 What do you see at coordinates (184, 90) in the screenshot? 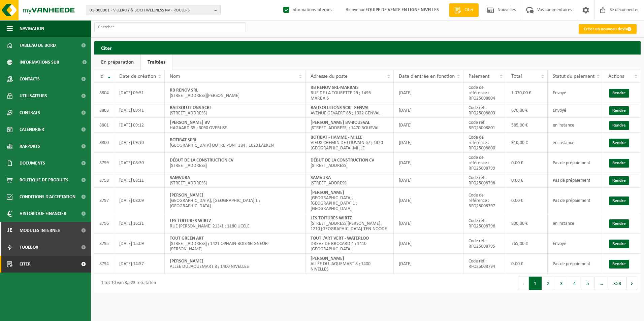
I see `strong: RB RENOV SRL` at bounding box center [184, 90].